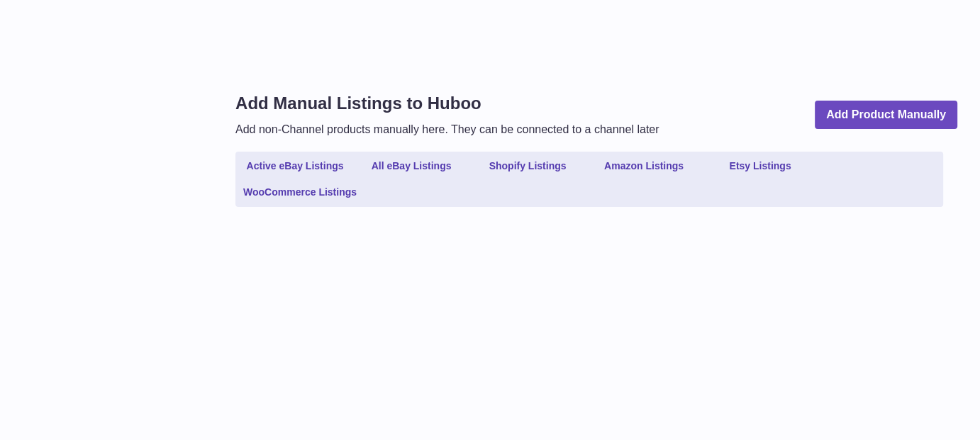 This screenshot has height=440, width=980. I want to click on a: Add Product Manually, so click(886, 114).